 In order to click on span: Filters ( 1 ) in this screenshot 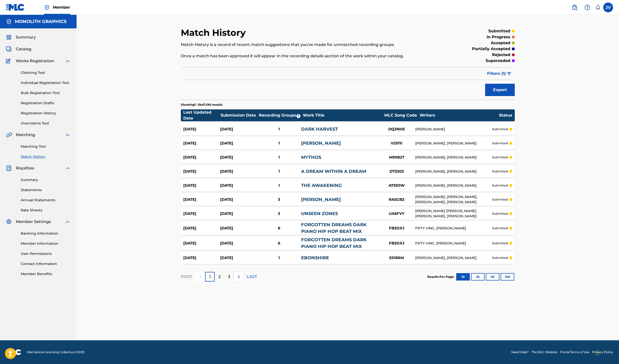, I will do `click(497, 73)`.